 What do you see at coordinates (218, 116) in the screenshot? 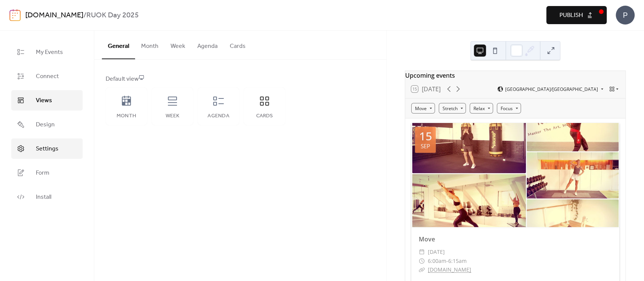
I see `div: Agenda` at bounding box center [218, 116].